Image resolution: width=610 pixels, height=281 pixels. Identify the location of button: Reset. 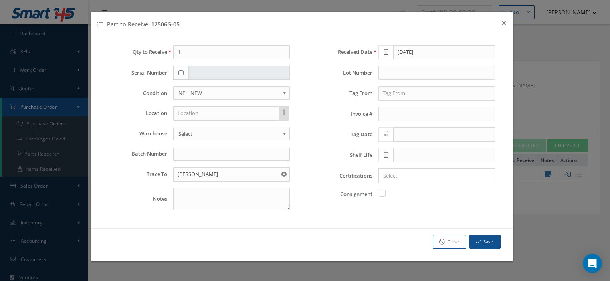
(285, 174).